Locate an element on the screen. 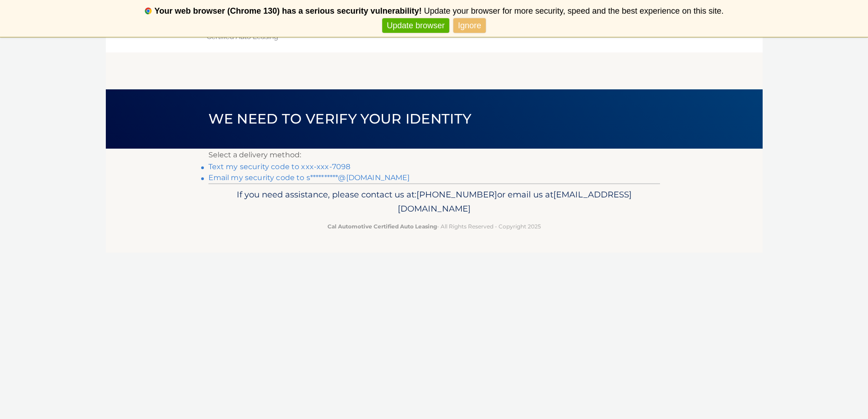  a: Text my security code to xxx-xxx-7098 is located at coordinates (279, 166).